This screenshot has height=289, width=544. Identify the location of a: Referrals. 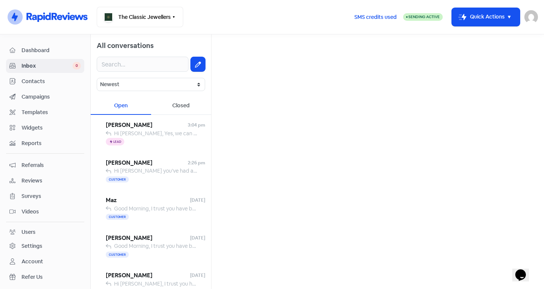
(45, 165).